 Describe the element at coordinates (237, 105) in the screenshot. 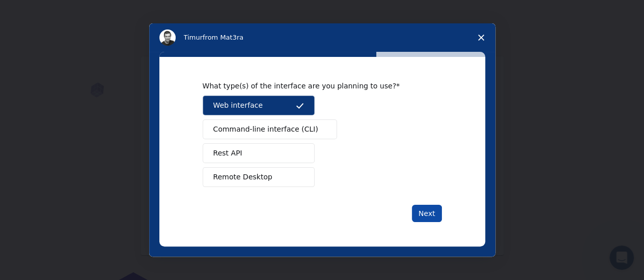

I see `span: Web interface` at that location.